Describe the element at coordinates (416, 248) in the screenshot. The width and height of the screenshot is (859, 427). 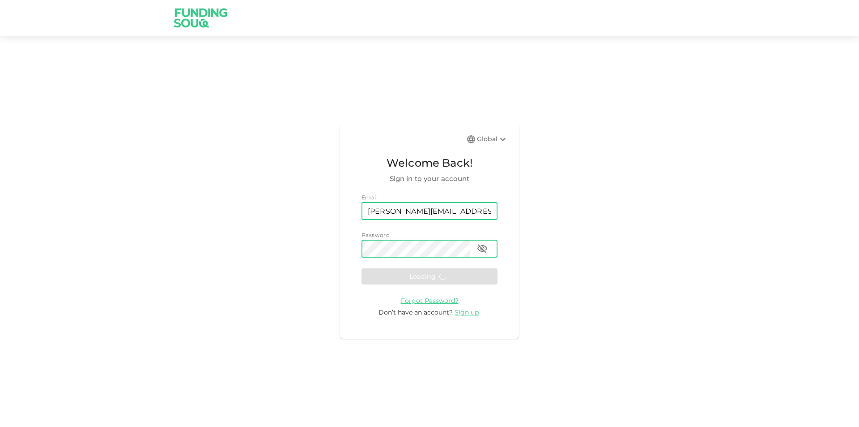
I see `input: password` at that location.